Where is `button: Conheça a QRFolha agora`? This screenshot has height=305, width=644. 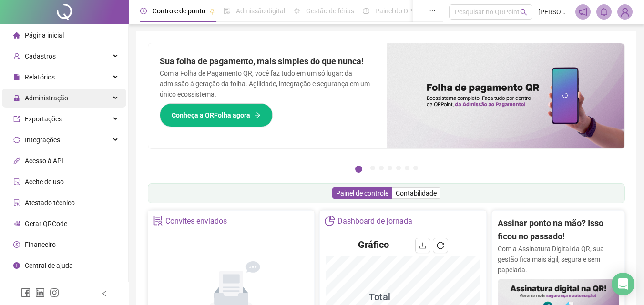
button: Conheça a QRFolha agora is located at coordinates (216, 115).